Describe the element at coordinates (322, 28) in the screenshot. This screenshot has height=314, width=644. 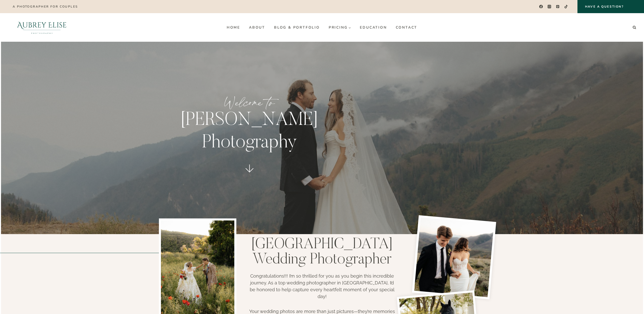
I see `nav: Primary` at that location.